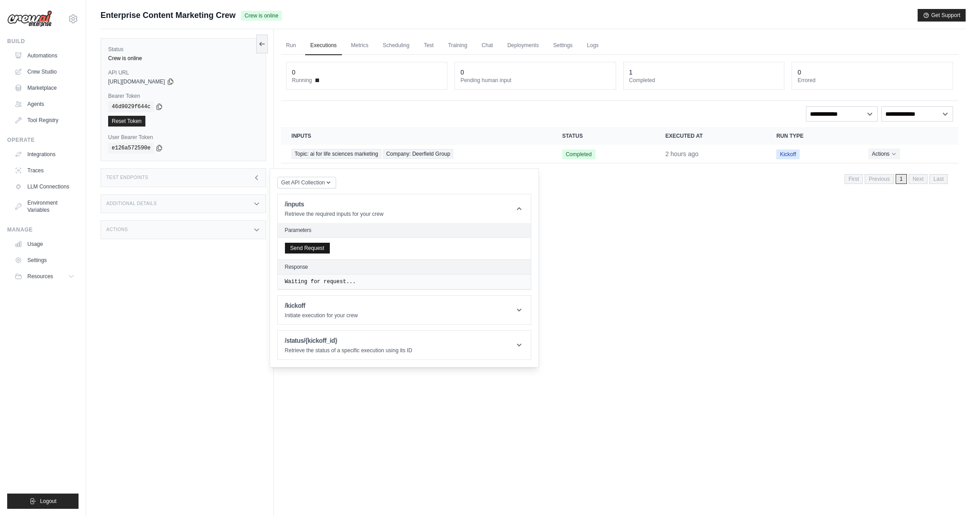 The image size is (980, 516). Describe the element at coordinates (788, 155) in the screenshot. I see `span: Kickoff` at that location.